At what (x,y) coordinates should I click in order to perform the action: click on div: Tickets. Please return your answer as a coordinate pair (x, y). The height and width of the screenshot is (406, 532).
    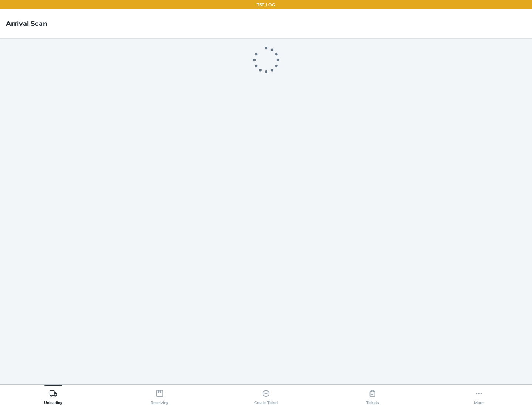
    Looking at the image, I should click on (372, 396).